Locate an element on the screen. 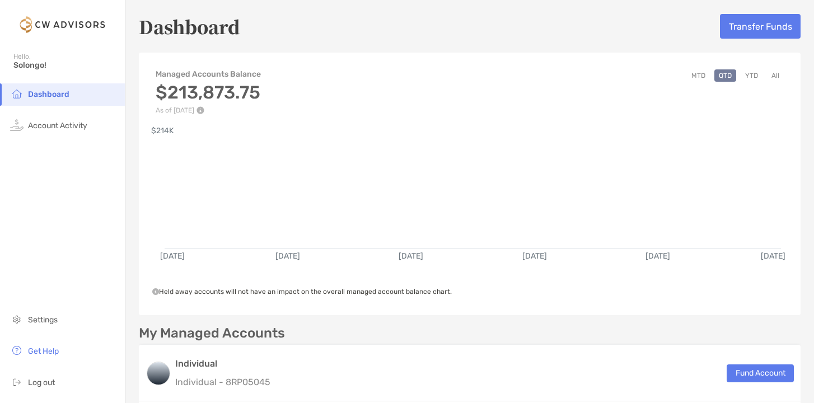 The height and width of the screenshot is (403, 814). h3: Individual is located at coordinates (223, 364).